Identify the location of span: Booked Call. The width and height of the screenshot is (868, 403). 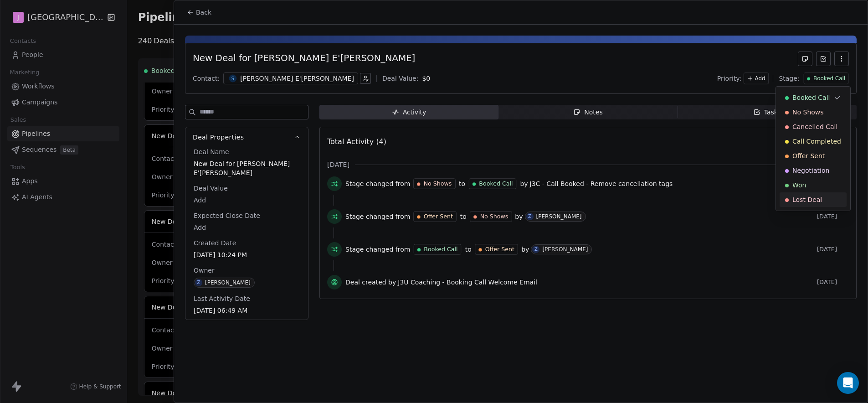
(811, 98).